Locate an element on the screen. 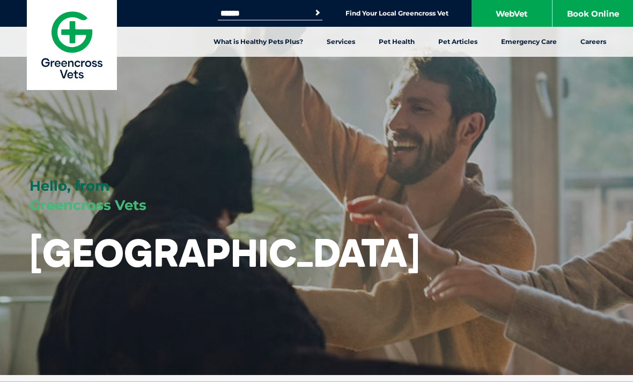  a: Pet Health is located at coordinates (396, 42).